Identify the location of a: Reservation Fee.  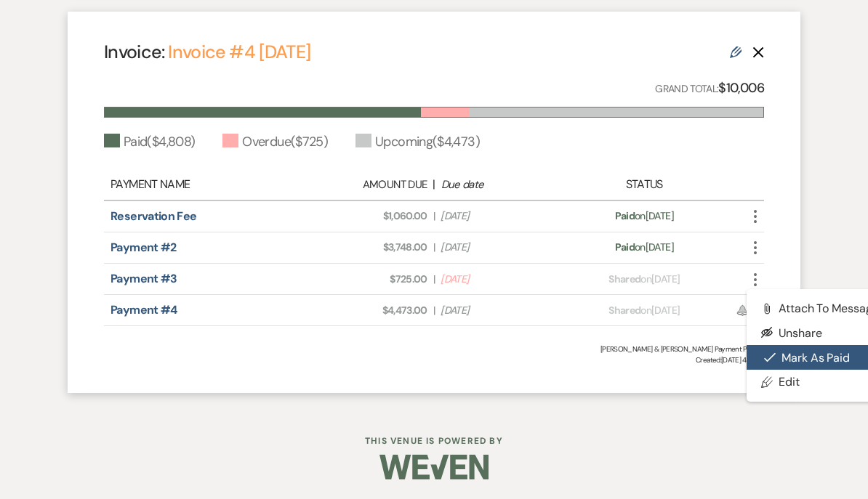
(154, 215).